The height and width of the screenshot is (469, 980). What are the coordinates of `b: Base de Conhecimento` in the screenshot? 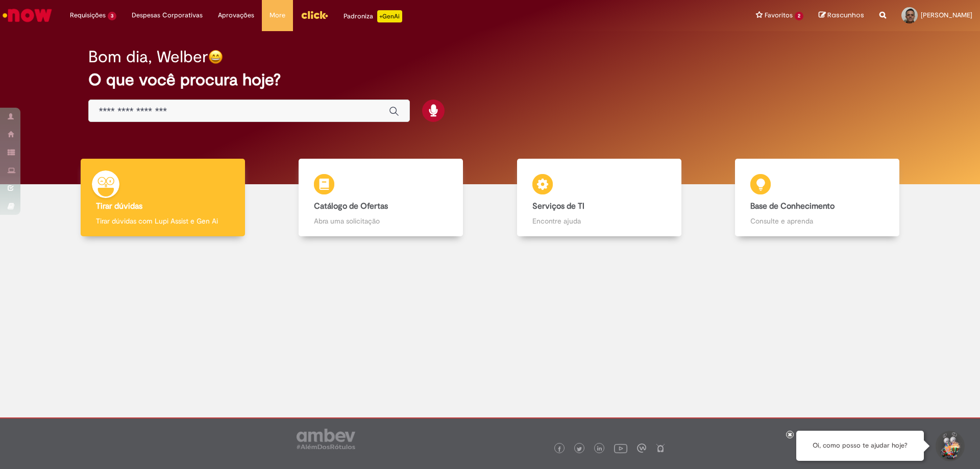 It's located at (792, 206).